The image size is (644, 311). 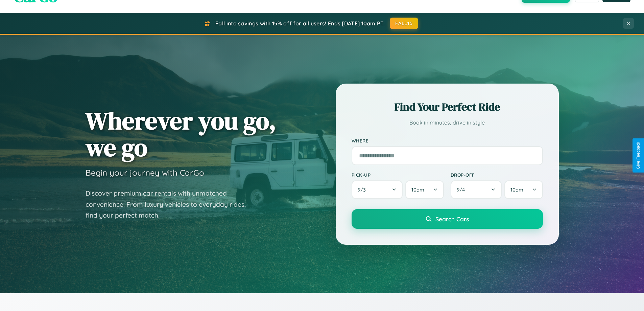 What do you see at coordinates (497, 175) in the screenshot?
I see `label: Drop-off` at bounding box center [497, 175].